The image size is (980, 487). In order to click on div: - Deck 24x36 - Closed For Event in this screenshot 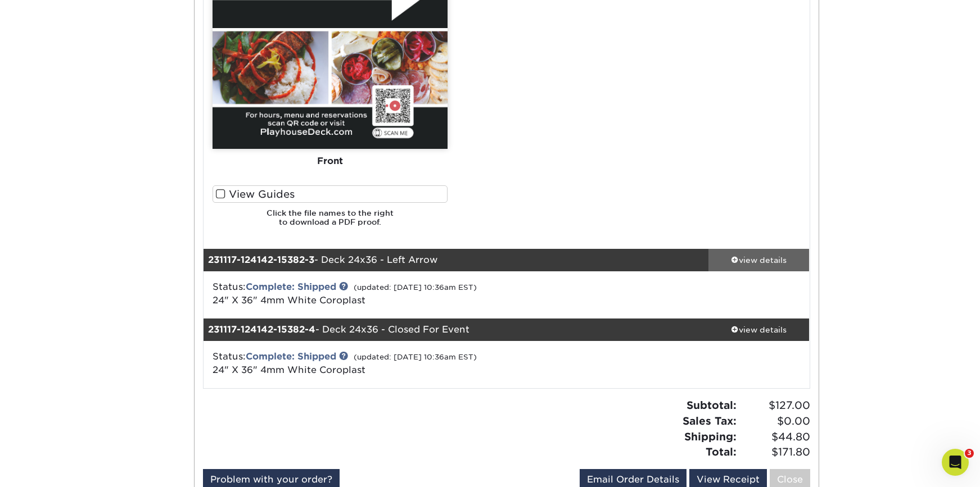, I will do `click(456, 330)`.